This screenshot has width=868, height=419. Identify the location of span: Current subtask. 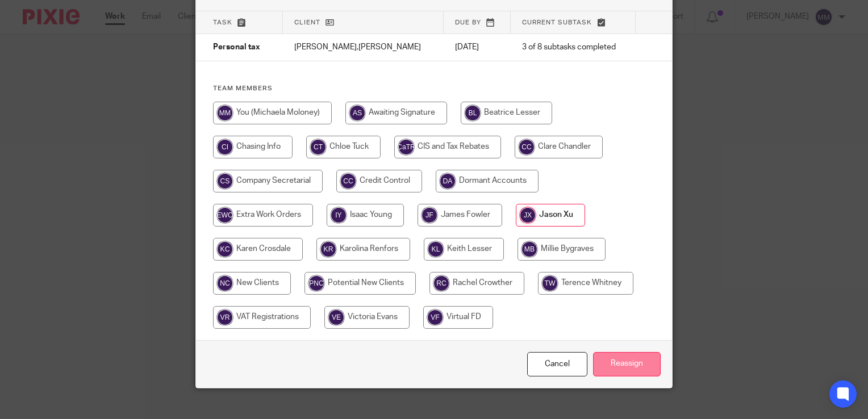
(556, 22).